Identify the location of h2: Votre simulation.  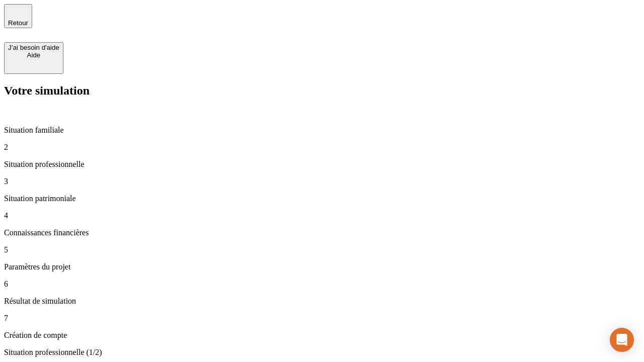
(322, 91).